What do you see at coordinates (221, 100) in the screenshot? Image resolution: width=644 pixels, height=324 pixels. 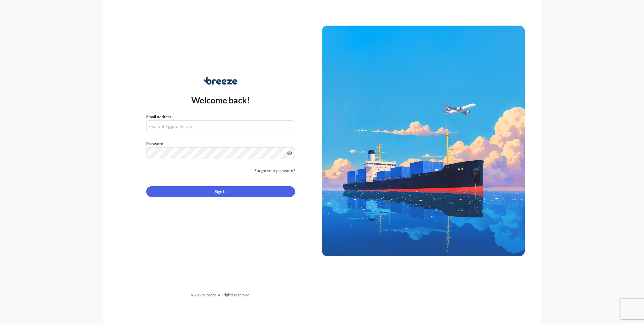 I see `p: Welcome back!` at bounding box center [221, 100].